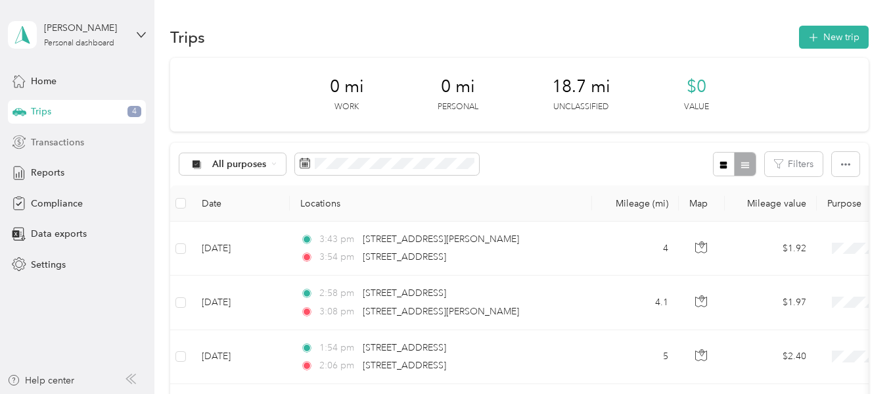 The width and height of the screenshot is (891, 394). Describe the element at coordinates (771, 248) in the screenshot. I see `td: $1.92` at that location.